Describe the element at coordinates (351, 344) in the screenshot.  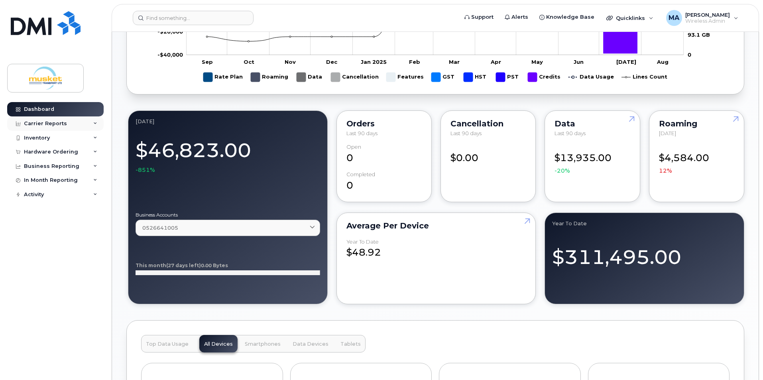
I see `button: Tablets` at that location.